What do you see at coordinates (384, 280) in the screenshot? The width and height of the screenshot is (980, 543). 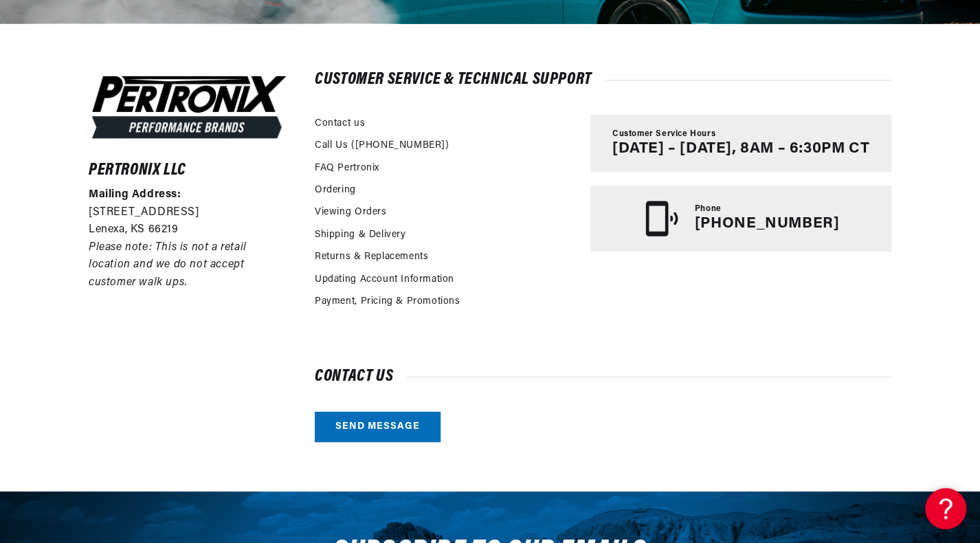 I see `a: Updating Account Information` at bounding box center [384, 280].